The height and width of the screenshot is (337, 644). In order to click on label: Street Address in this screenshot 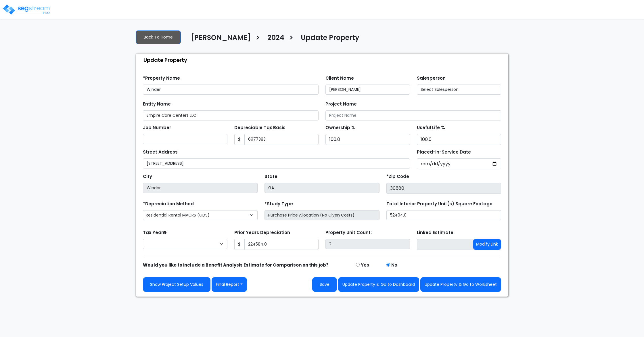, I will do `click(160, 152)`.